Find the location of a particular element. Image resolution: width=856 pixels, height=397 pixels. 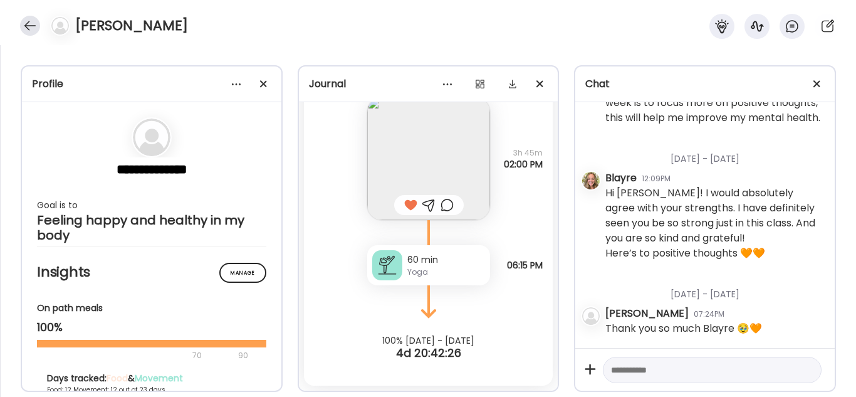

div: Manage is located at coordinates (243, 273).